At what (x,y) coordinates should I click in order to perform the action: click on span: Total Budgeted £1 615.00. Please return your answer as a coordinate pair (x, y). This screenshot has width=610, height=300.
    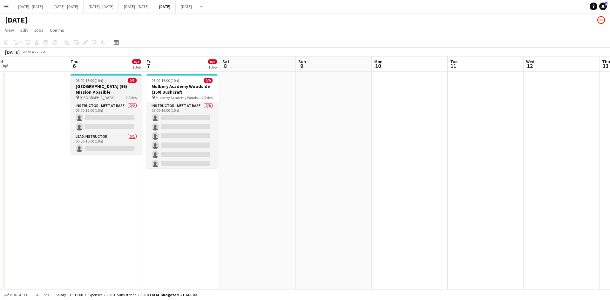
    Looking at the image, I should click on (173, 295).